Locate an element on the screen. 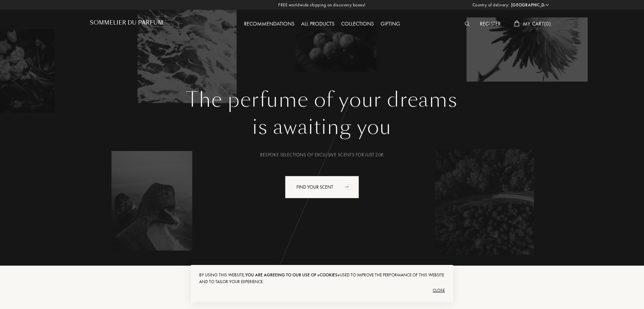 This screenshot has height=309, width=644. a: Gifting is located at coordinates (390, 23).